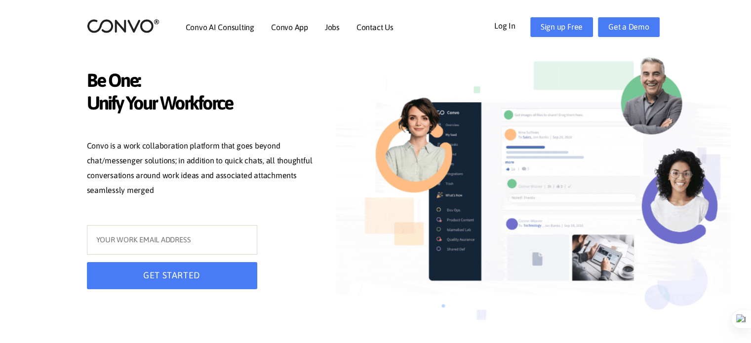 This screenshot has height=343, width=751. I want to click on a: Contact Us, so click(375, 27).